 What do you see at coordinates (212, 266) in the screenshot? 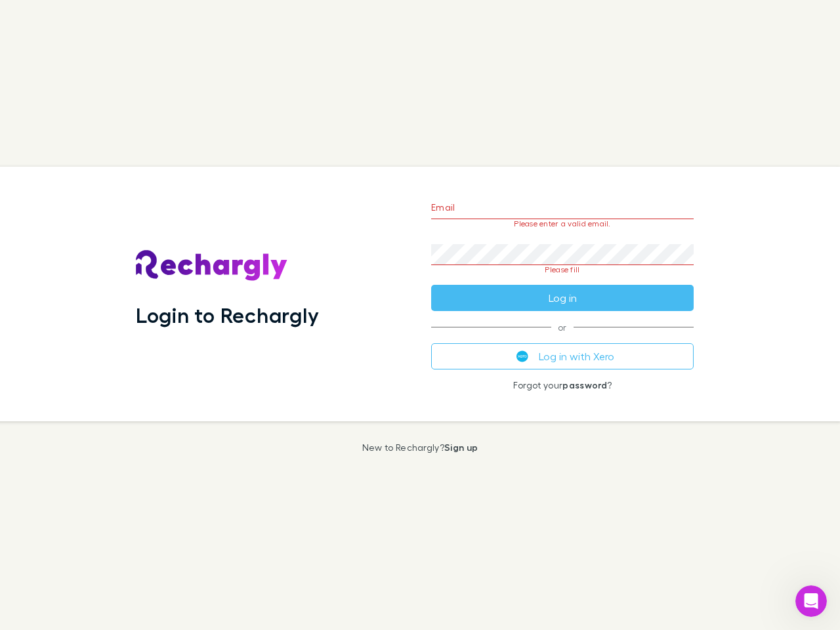
I see `img: Rechargly's Logo` at bounding box center [212, 266].